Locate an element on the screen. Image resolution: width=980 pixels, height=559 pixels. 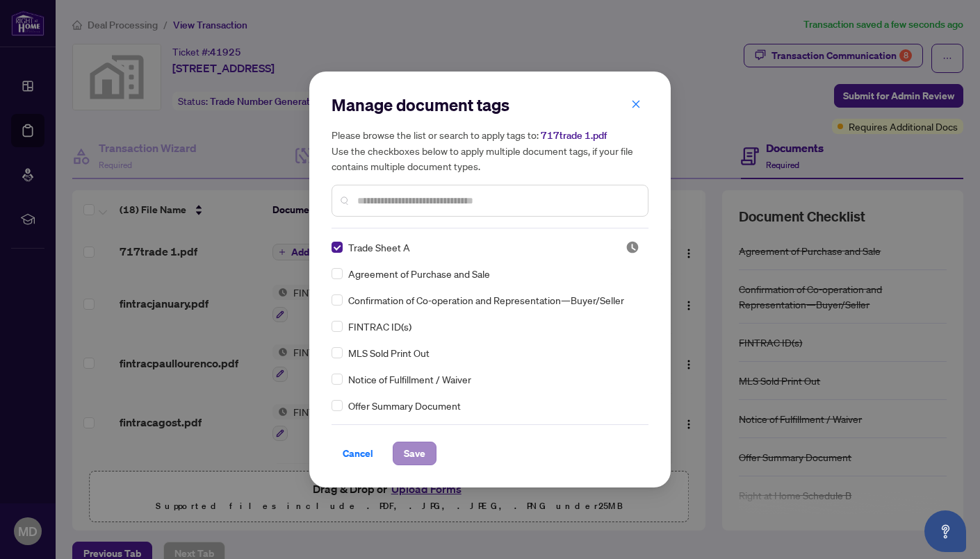
button: Open asap is located at coordinates (945, 531).